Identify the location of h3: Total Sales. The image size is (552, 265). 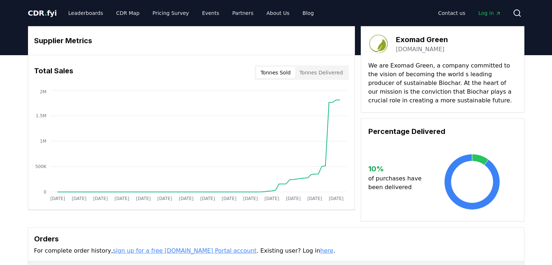
(54, 73).